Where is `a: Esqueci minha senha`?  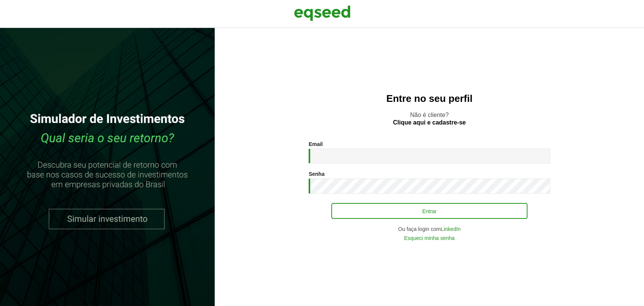
a: Esqueci minha senha is located at coordinates (429, 238).